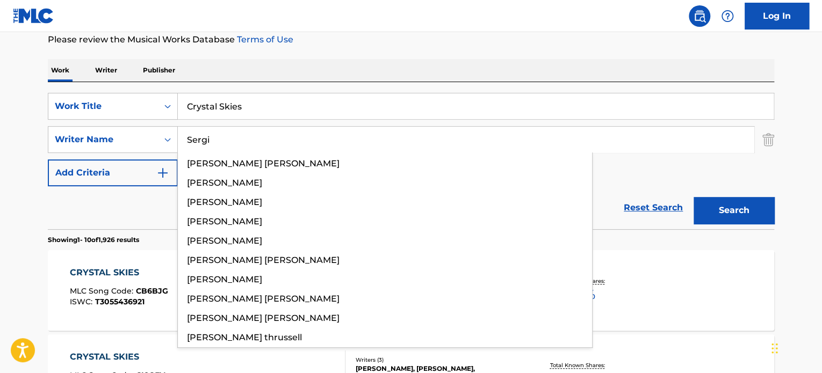 Image resolution: width=822 pixels, height=373 pixels. What do you see at coordinates (437, 360) in the screenshot?
I see `div: Writers ( 3 )` at bounding box center [437, 360].